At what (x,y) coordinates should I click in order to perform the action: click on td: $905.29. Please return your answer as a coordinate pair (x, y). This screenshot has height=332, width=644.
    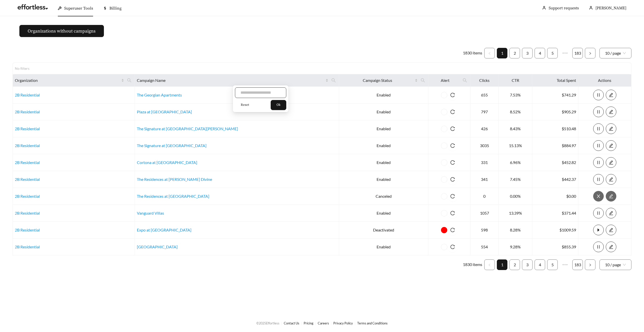
    Looking at the image, I should click on (555, 112).